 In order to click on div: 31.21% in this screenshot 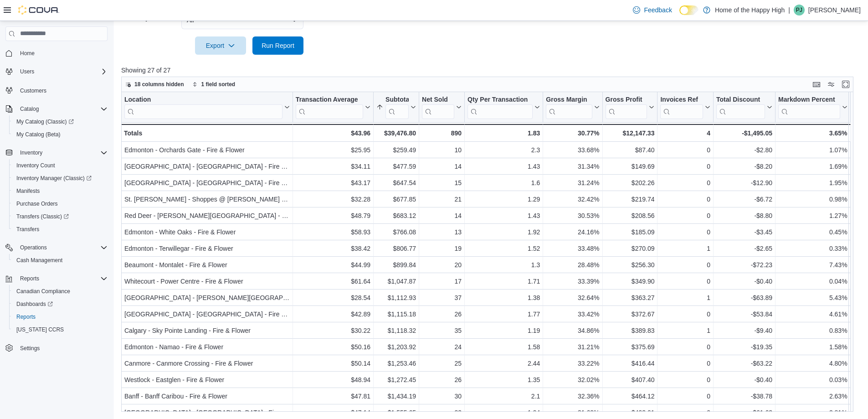, I will do `click(572, 346)`.